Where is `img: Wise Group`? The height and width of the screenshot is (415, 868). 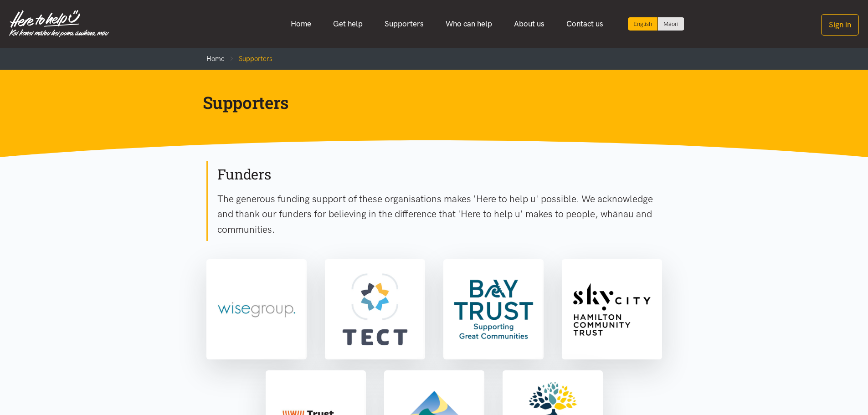
img: Wise Group is located at coordinates (257, 309).